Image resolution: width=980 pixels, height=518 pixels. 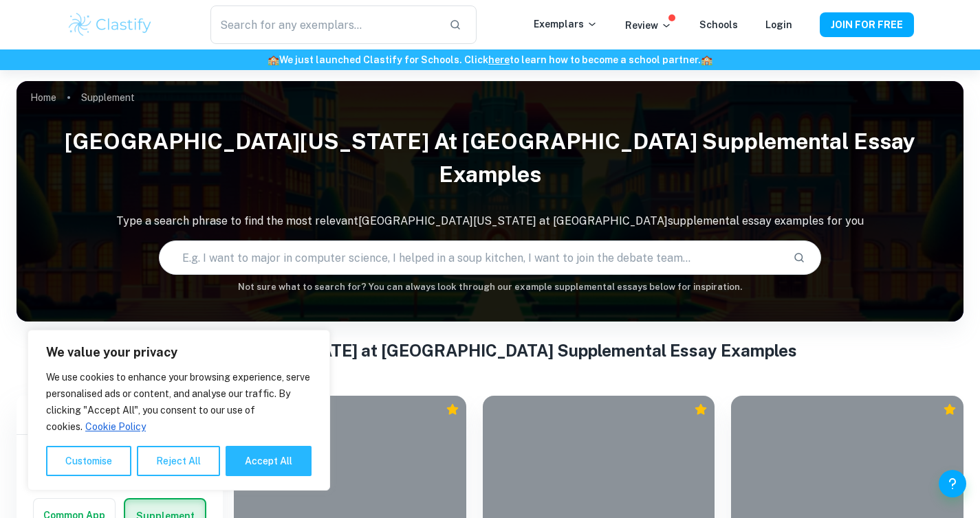 What do you see at coordinates (179, 410) in the screenshot?
I see `div: We value your privacy` at bounding box center [179, 410].